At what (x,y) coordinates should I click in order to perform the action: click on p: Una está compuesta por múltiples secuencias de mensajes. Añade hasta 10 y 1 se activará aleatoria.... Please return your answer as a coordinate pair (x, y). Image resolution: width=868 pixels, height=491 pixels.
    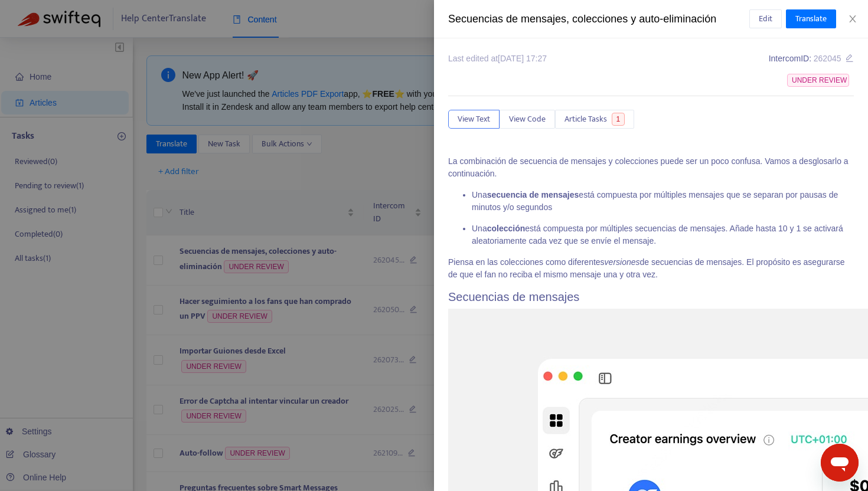
    Looking at the image, I should click on (663, 235).